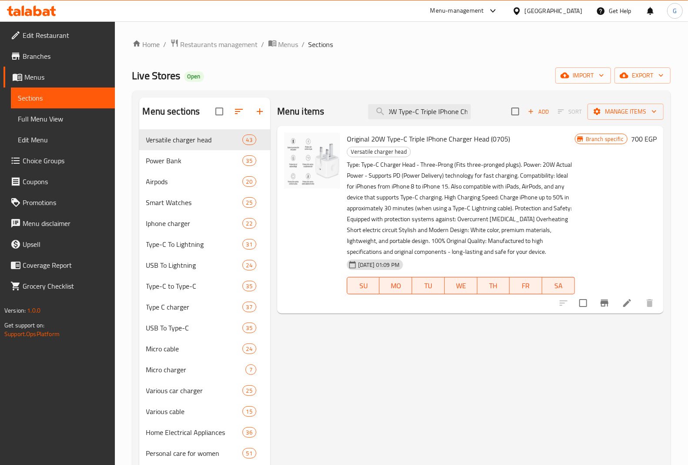 This screenshot has width=688, height=465. Describe the element at coordinates (63, 119) in the screenshot. I see `span: Full Menu View` at that location.